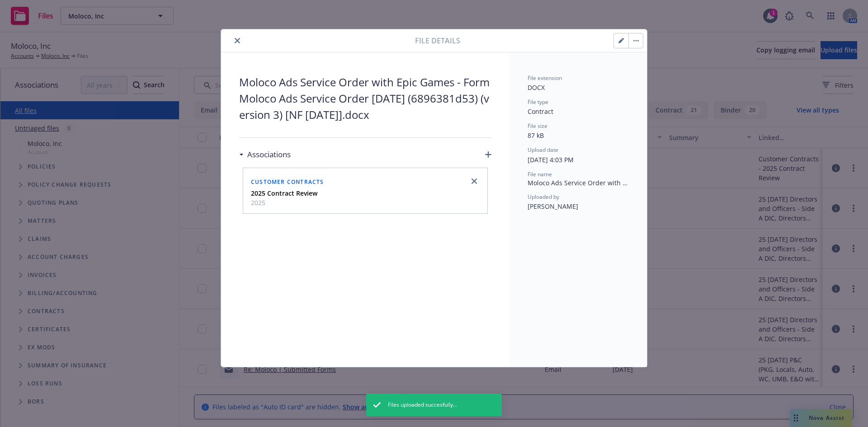 This screenshot has height=427, width=868. What do you see at coordinates (538, 102) in the screenshot?
I see `span: File type` at bounding box center [538, 102].